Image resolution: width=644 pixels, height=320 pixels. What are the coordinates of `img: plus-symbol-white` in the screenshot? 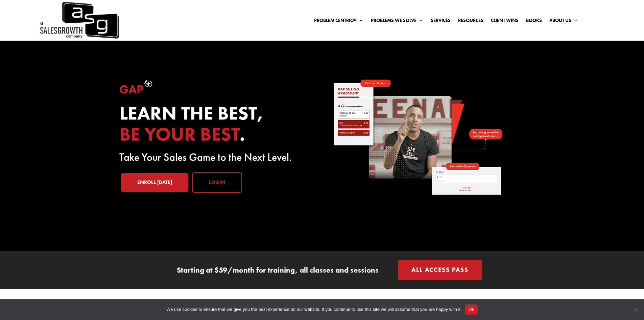 It's located at (148, 83).